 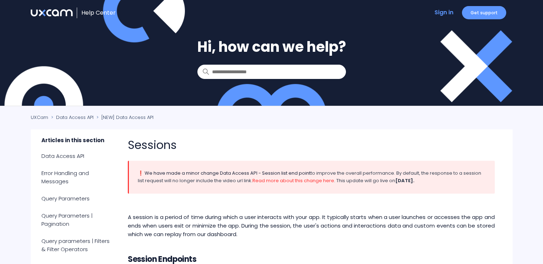 I want to click on a: Read more about this change here, so click(x=293, y=180).